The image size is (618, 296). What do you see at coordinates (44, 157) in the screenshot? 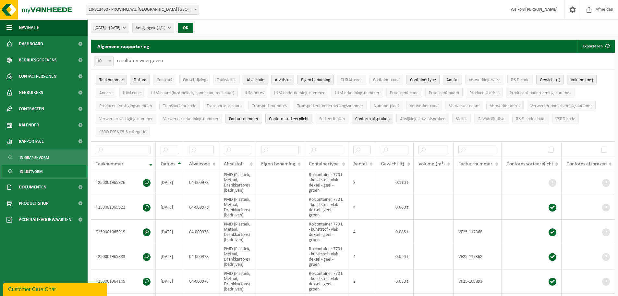
I see `a: In grafiekvorm` at bounding box center [44, 157].